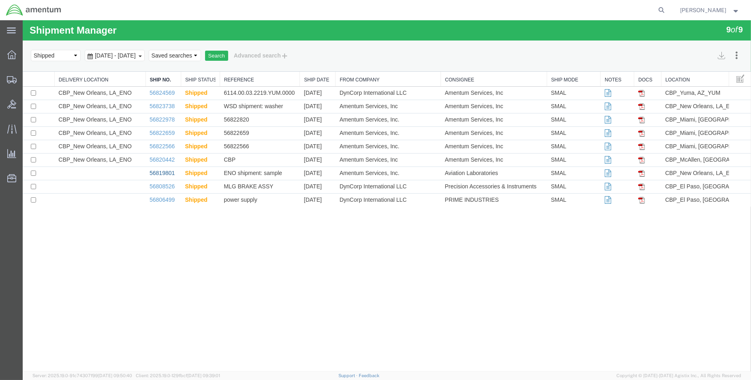 This screenshot has width=751, height=380. Describe the element at coordinates (92, 35) in the screenshot. I see `span: Aug 16th 2025 - Sep 16th 2025` at that location.